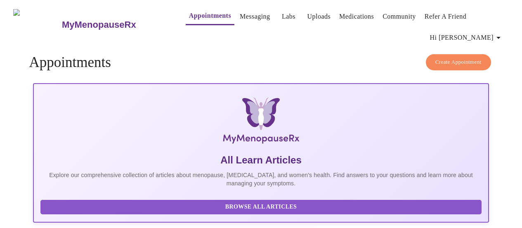 This screenshot has width=522, height=228. Describe the element at coordinates (261, 206) in the screenshot. I see `button: Browse All Articles` at that location.